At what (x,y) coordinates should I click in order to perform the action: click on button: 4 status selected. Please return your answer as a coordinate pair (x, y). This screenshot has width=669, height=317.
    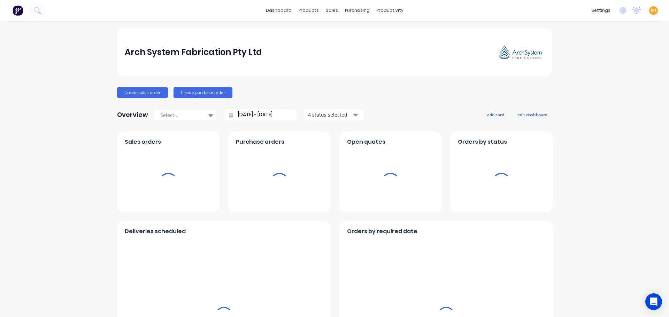
    Looking at the image, I should click on (334, 115).